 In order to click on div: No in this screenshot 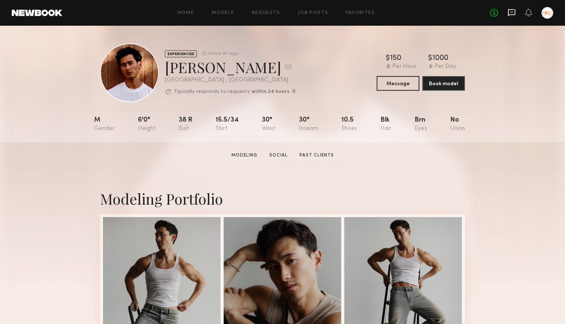, I will do `click(457, 124)`.